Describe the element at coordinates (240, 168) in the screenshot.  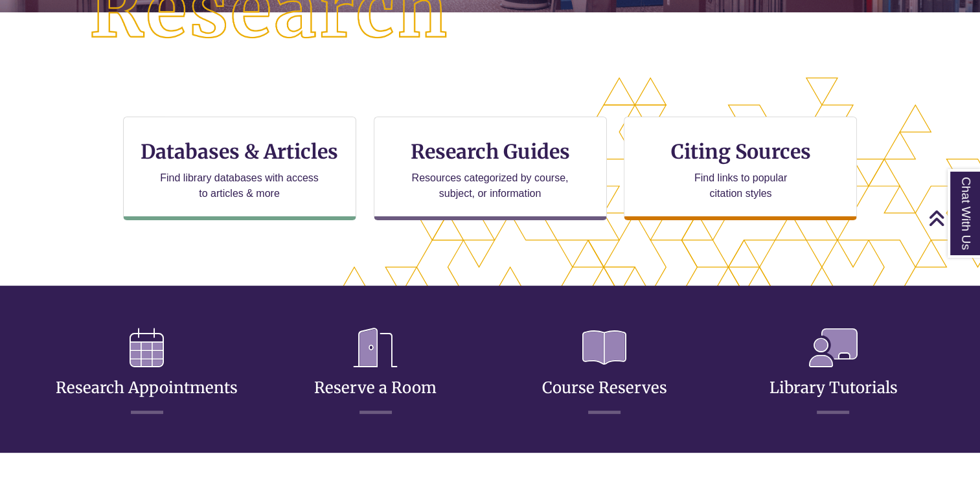
I see `a: Databases & Articles Find library databases with access to articles & more` at that location.